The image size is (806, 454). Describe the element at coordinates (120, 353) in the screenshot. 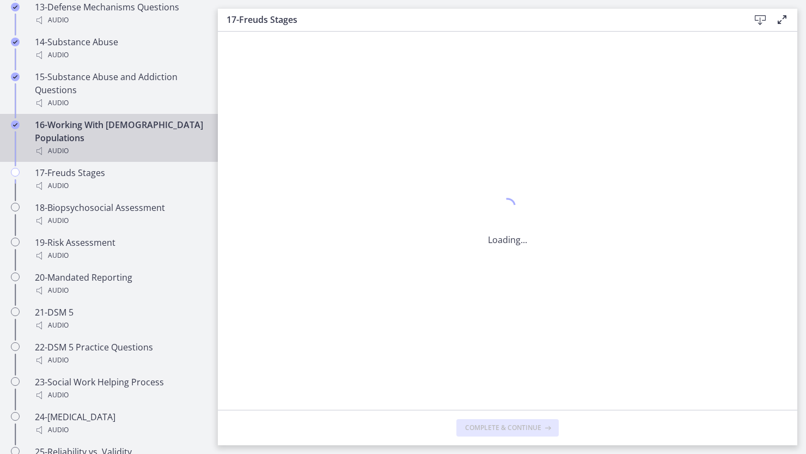

I see `div: 22-DSM 5 Practice Questions` at that location.